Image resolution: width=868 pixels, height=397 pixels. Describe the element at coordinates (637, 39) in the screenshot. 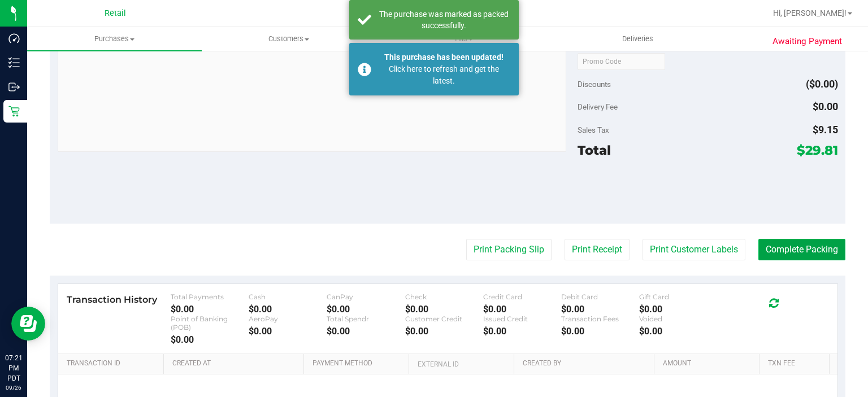

I see `span: Deliveries` at that location.